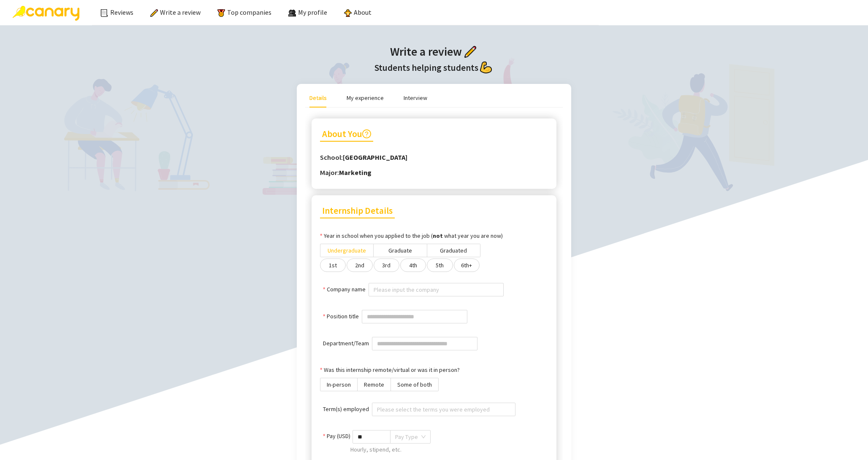 This screenshot has width=868, height=460. Describe the element at coordinates (333, 265) in the screenshot. I see `span: 1st` at that location.